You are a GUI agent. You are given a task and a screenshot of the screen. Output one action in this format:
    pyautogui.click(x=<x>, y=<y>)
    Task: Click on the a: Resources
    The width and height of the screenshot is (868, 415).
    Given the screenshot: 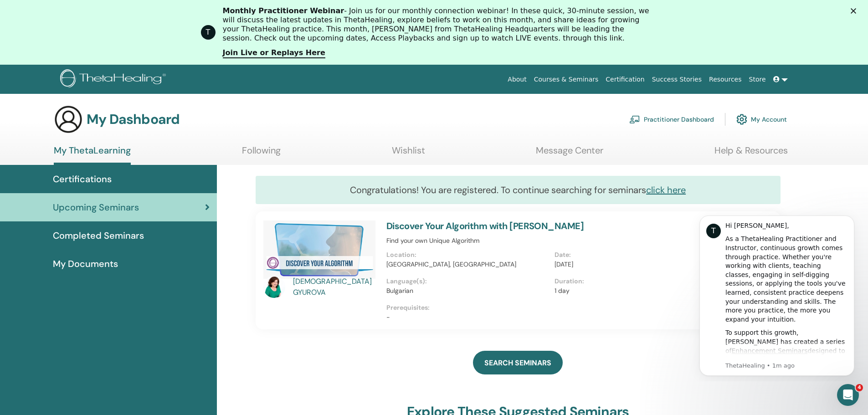 What is the action you would take?
    pyautogui.click(x=725, y=79)
    